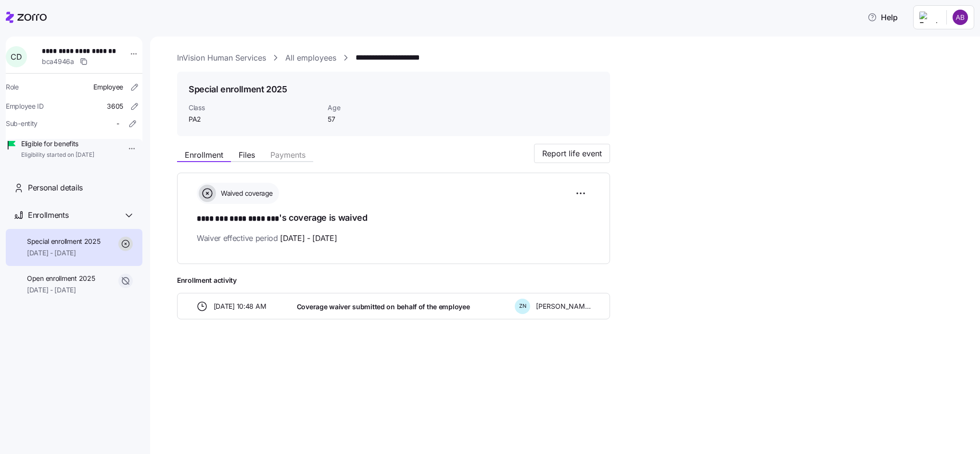  I want to click on span: Class, so click(254, 108).